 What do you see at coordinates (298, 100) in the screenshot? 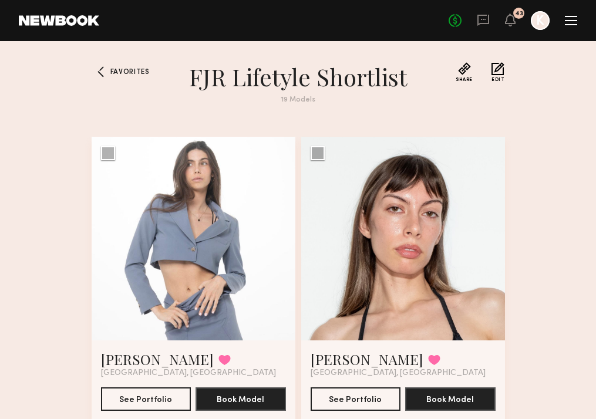
I see `div: 19 Models` at bounding box center [298, 100].